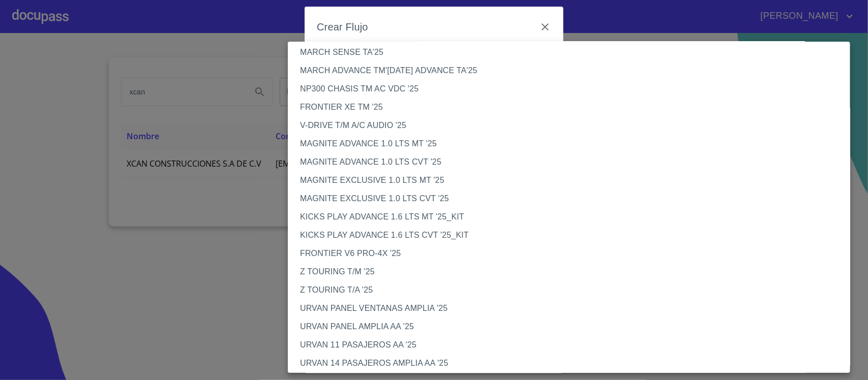  I want to click on li: URVAN PANEL AMPLIA AA '25, so click(574, 327).